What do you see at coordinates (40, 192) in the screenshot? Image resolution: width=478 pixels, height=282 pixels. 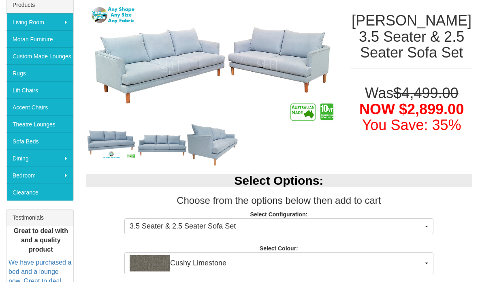 I see `a: Clearance` at bounding box center [40, 192].